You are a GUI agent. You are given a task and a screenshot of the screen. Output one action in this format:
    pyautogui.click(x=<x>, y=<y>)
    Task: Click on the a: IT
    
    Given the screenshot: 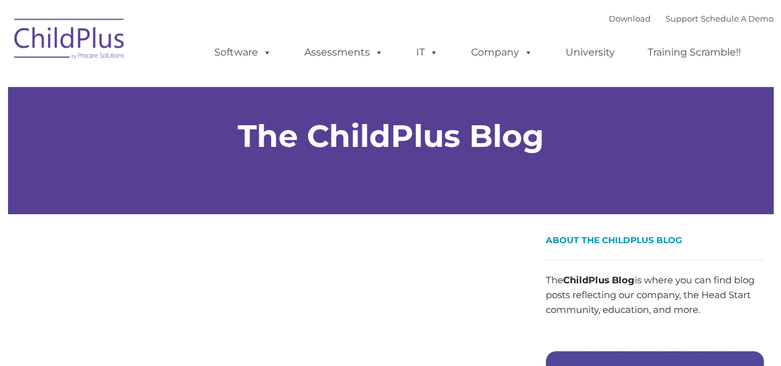 What is the action you would take?
    pyautogui.click(x=427, y=52)
    